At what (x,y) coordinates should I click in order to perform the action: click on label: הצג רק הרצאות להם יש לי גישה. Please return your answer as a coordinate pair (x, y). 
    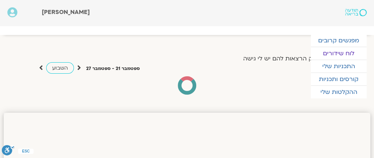
    Looking at the image, I should click on (286, 59).